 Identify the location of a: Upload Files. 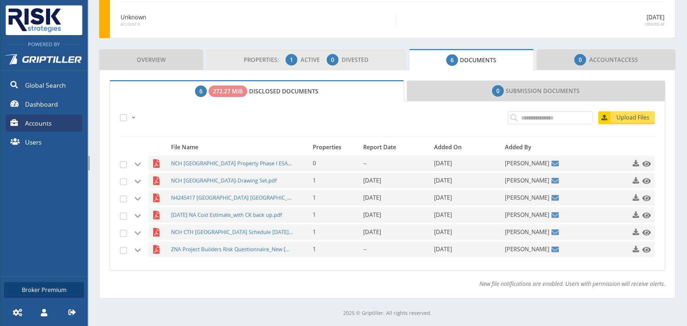
(626, 118).